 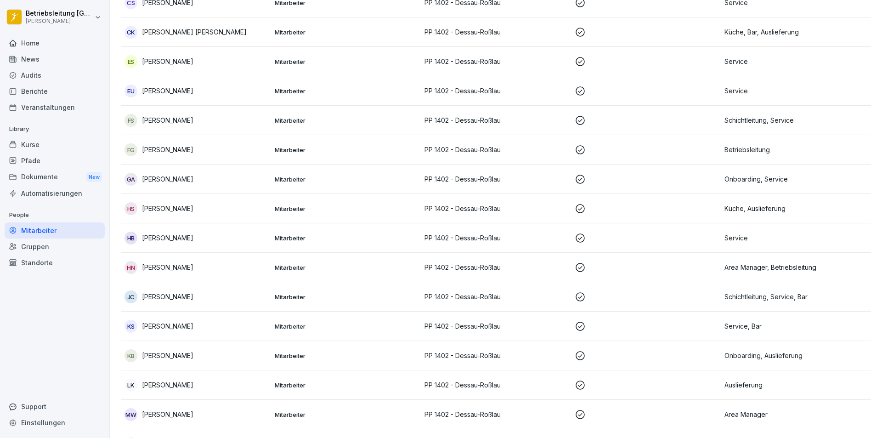 I want to click on div: Dokumente, so click(x=55, y=177).